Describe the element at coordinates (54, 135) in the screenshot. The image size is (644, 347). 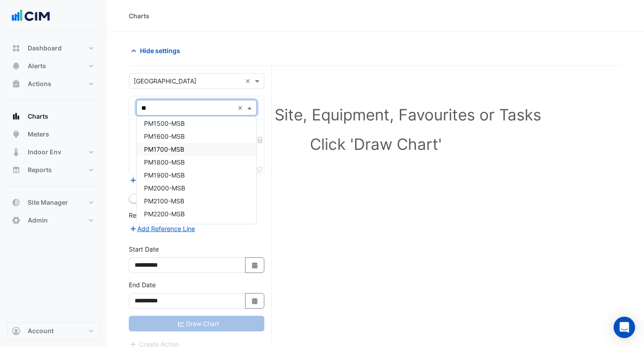
I see `button: Meters` at that location.